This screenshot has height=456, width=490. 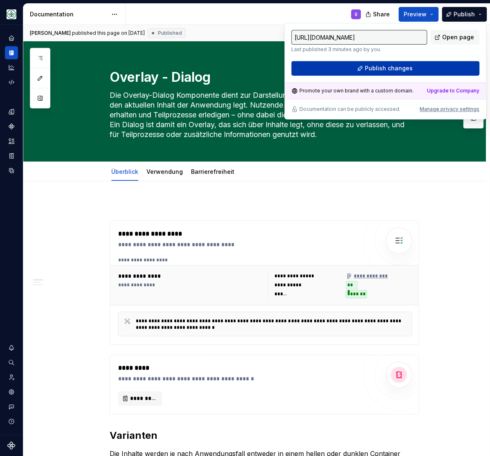 What do you see at coordinates (389, 68) in the screenshot?
I see `span: Publish changes` at bounding box center [389, 68].